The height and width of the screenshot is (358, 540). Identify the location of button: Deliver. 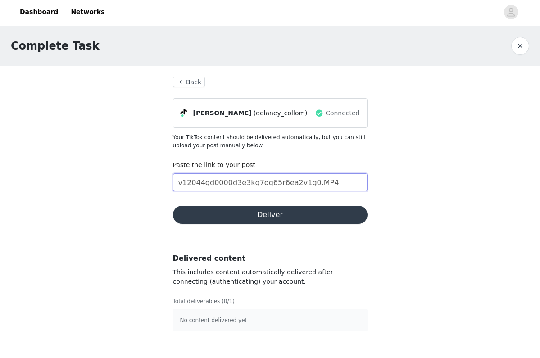
(270, 215).